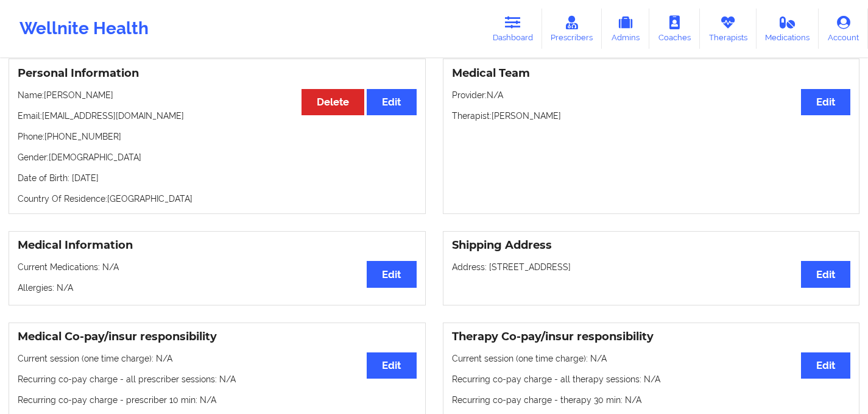 The image size is (868, 414). Describe the element at coordinates (217, 73) in the screenshot. I see `h3: Personal Information` at that location.